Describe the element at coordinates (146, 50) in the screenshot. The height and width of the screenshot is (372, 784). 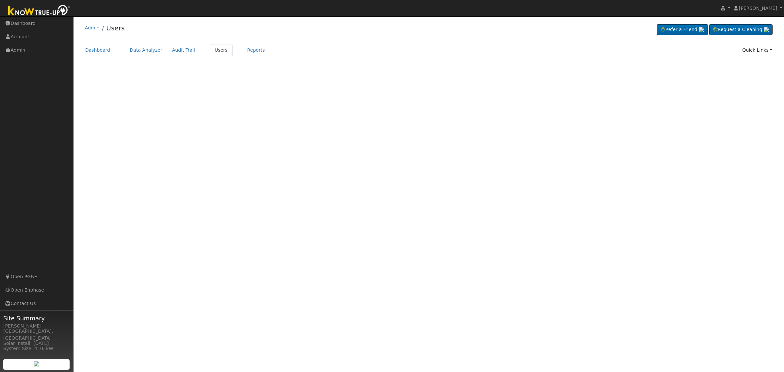
I see `a: Data Analyzer` at that location.